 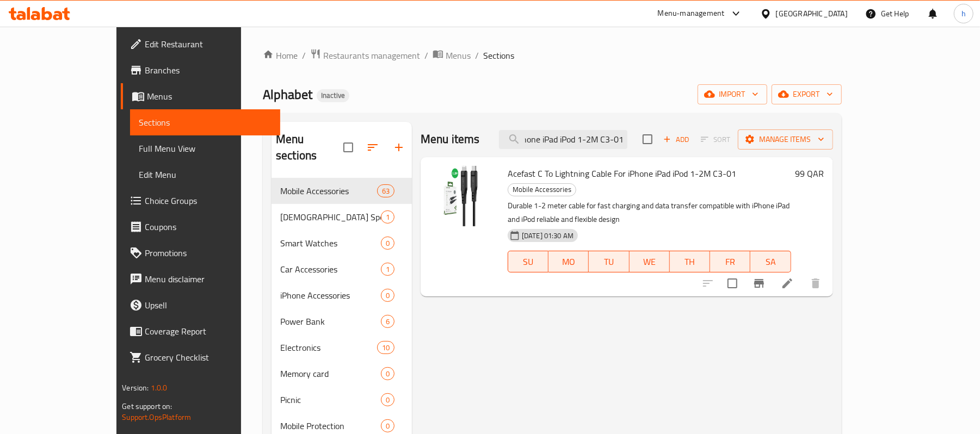 What do you see at coordinates (208, 45) in the screenshot?
I see `span: Edit Restaurant` at bounding box center [208, 45].